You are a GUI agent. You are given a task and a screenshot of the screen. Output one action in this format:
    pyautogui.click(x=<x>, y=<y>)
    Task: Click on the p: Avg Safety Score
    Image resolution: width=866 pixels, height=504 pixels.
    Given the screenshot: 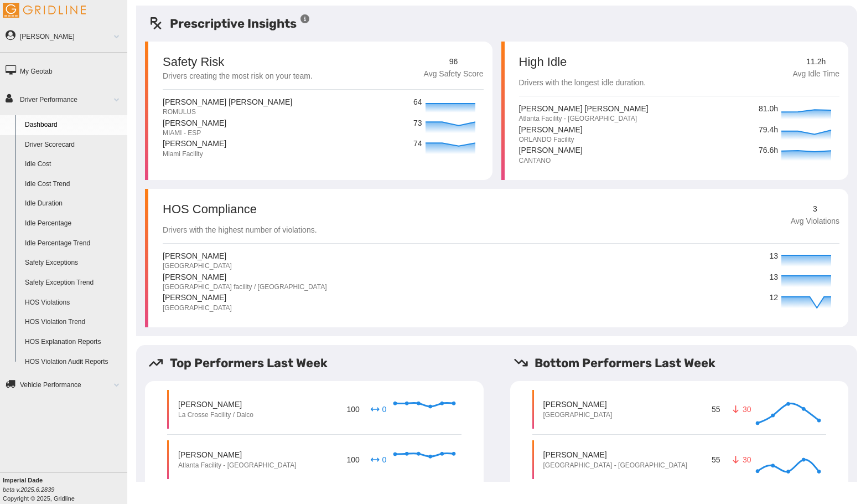 What is the action you would take?
    pyautogui.click(x=454, y=74)
    